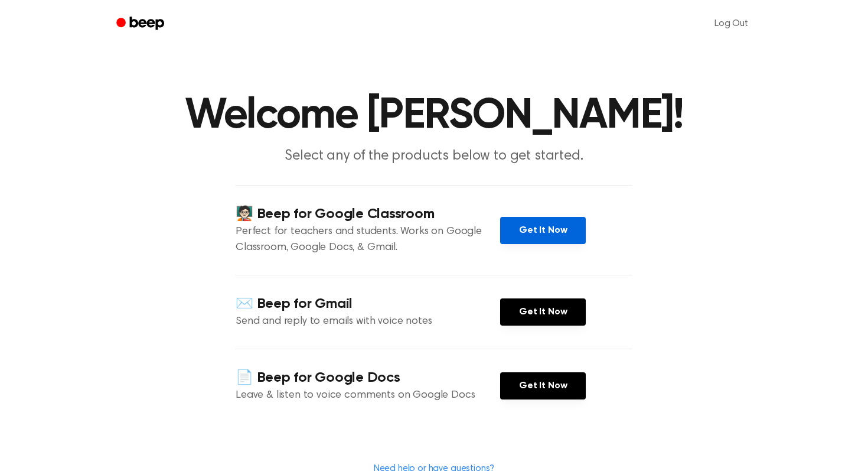 The image size is (868, 471). I want to click on h4: 🧑🏻‍🏫 Beep for Google Classroom, so click(368, 214).